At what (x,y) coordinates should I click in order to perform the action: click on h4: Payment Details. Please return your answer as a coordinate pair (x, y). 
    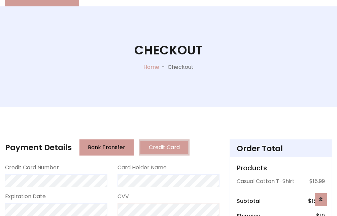
    Looking at the image, I should click on (38, 148).